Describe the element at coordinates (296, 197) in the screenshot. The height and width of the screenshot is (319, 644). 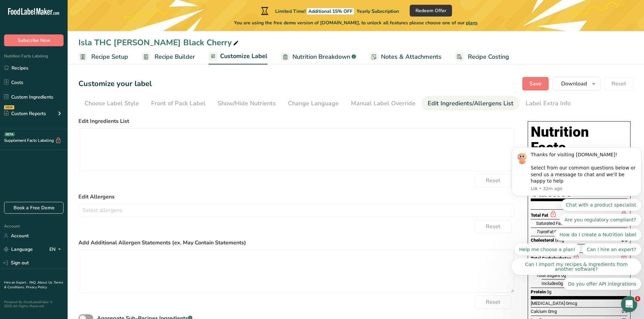
I see `label: Edit Allergens` at that location.